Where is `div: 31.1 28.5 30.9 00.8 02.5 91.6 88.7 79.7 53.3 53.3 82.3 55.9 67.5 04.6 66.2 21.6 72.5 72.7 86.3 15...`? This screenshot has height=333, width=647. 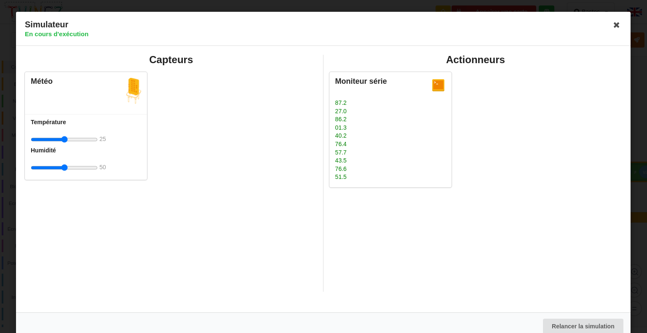 div: 31.1 28.5 30.9 00.8 02.5 91.6 88.7 79.7 53.3 53.3 82.3 55.9 67.5 04.6 66.2 21.6 72.5 72.7 86.3 15... is located at coordinates (391, 139).